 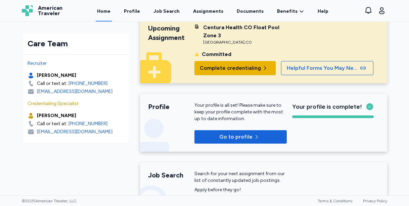 What do you see at coordinates (235, 68) in the screenshot?
I see `button: Complete credentialing` at bounding box center [235, 68].